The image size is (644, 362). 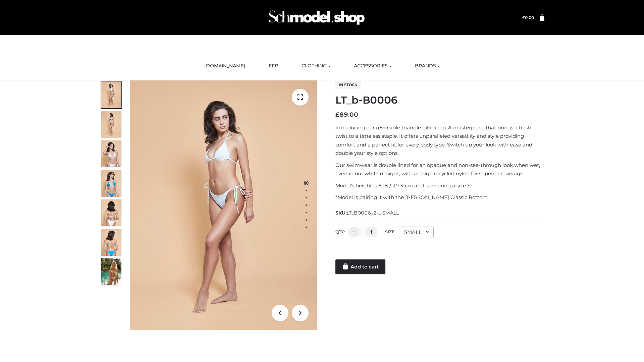 What do you see at coordinates (223, 205) in the screenshot?
I see `img: ArielClassicBikiniTop_CloudNine_AzureSky_OW114ECO_1` at bounding box center [223, 205].